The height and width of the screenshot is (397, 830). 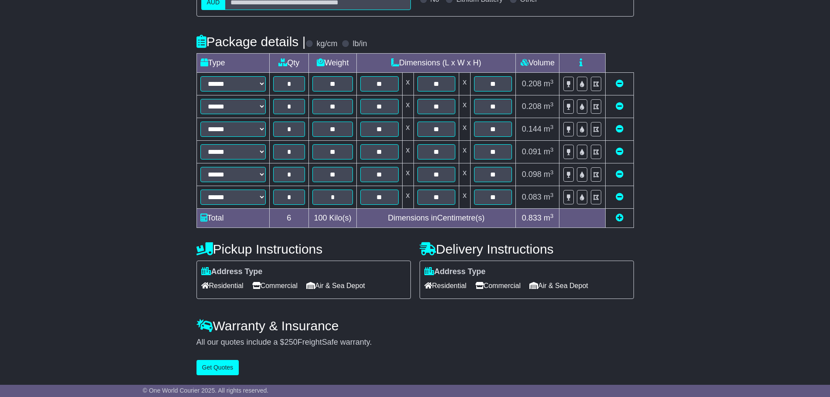 What do you see at coordinates (360, 44) in the screenshot?
I see `label: lb/in` at bounding box center [360, 44].